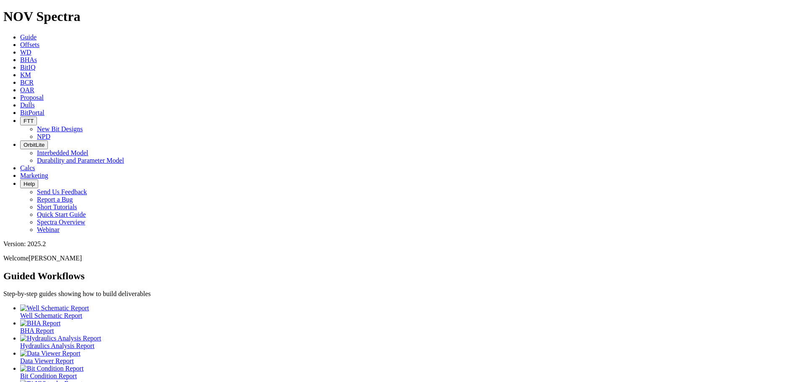 This screenshot has width=806, height=382. Describe the element at coordinates (47, 361) in the screenshot. I see `span: Data Viewer Report` at that location.